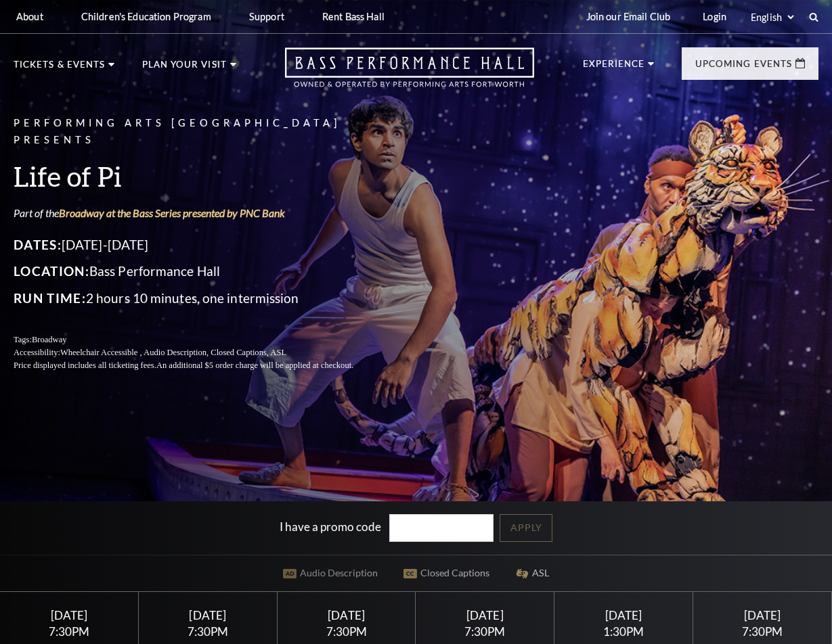 This screenshot has width=832, height=644. Describe the element at coordinates (199, 298) in the screenshot. I see `p: 2 hours 10 minutes, one intermission` at that location.